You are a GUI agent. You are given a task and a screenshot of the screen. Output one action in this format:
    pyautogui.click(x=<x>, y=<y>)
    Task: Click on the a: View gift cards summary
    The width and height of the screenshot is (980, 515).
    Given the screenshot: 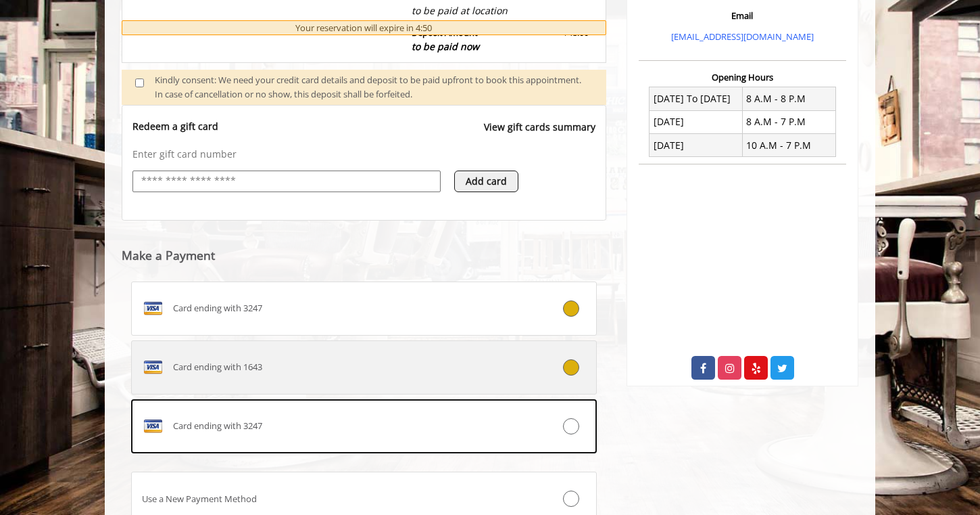 What is the action you would take?
    pyautogui.click(x=539, y=133)
    